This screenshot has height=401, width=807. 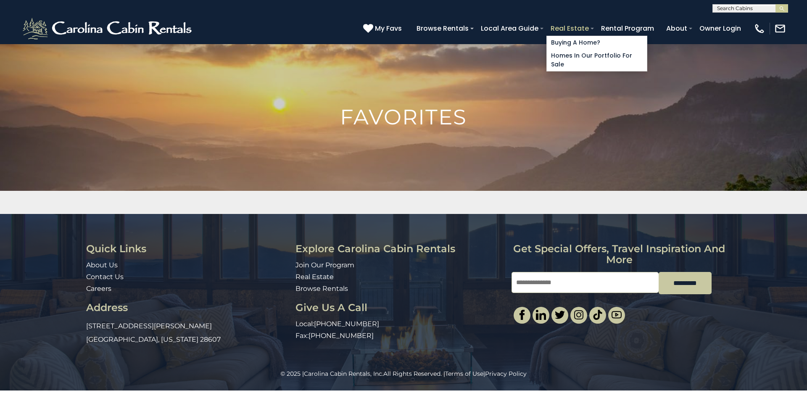 What do you see at coordinates (619, 254) in the screenshot?
I see `h3: Get special offers, travel inspiration and more` at bounding box center [619, 254].